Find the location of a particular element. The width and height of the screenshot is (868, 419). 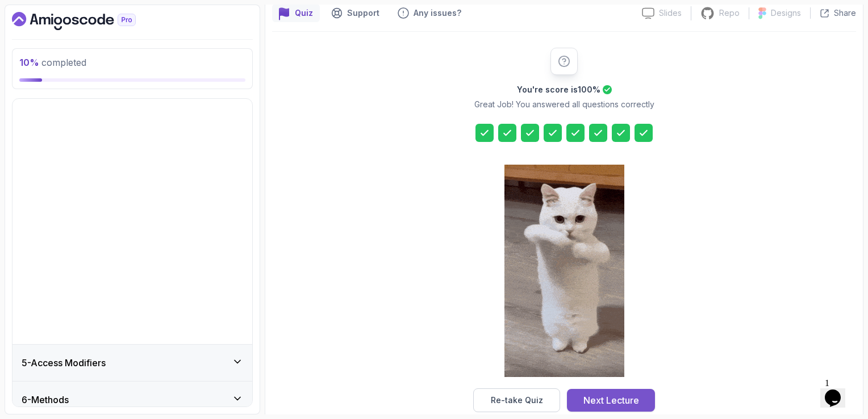

button: Next Lecture is located at coordinates (611, 400).